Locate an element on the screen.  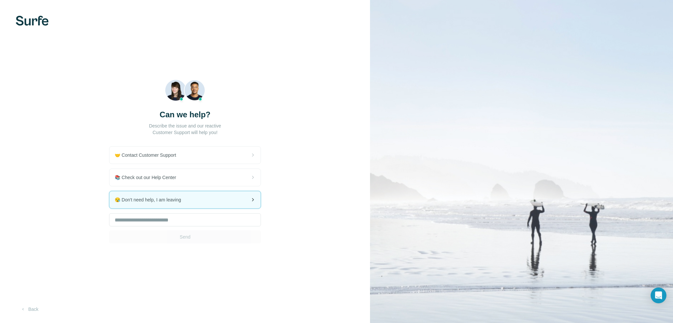
span: 📚 Check out our Help Center is located at coordinates (148, 177).